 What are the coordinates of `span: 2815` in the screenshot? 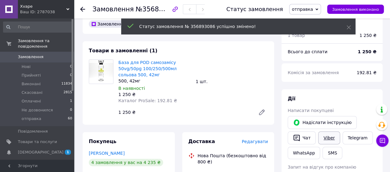 It's located at (68, 93).